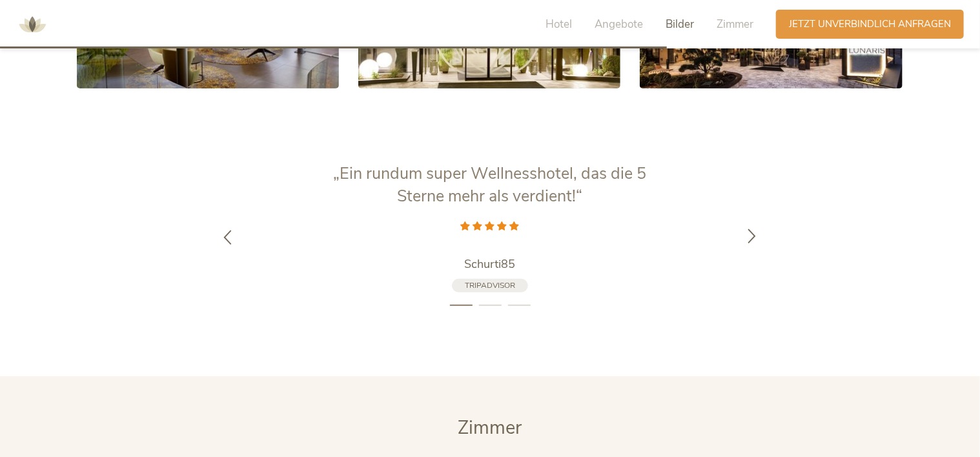  I want to click on span: Angebote, so click(619, 24).